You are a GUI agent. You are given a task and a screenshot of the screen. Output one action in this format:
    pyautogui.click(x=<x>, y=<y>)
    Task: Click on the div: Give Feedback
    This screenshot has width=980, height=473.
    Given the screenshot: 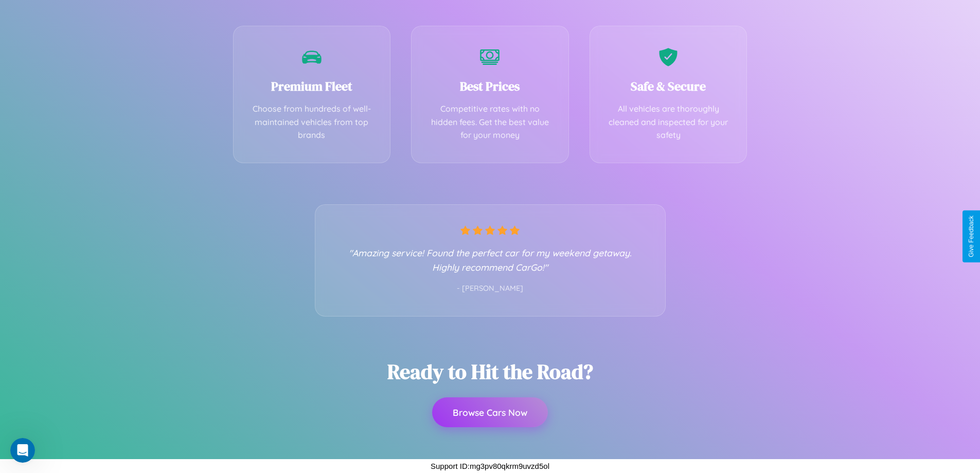 What is the action you would take?
    pyautogui.click(x=971, y=236)
    